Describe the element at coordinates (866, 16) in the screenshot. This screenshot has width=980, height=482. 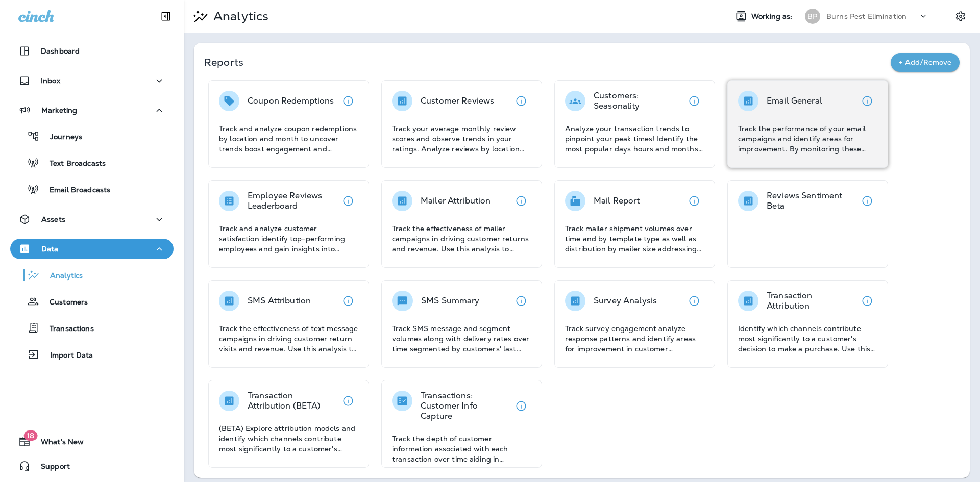
I see `p: Burns Pest Elimination` at that location.